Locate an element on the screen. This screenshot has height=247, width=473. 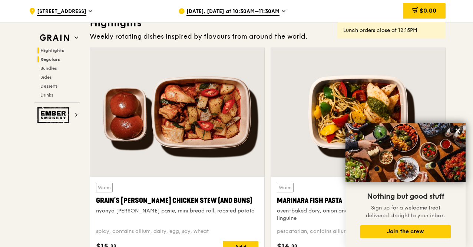
span: Bundles is located at coordinates (49, 68).